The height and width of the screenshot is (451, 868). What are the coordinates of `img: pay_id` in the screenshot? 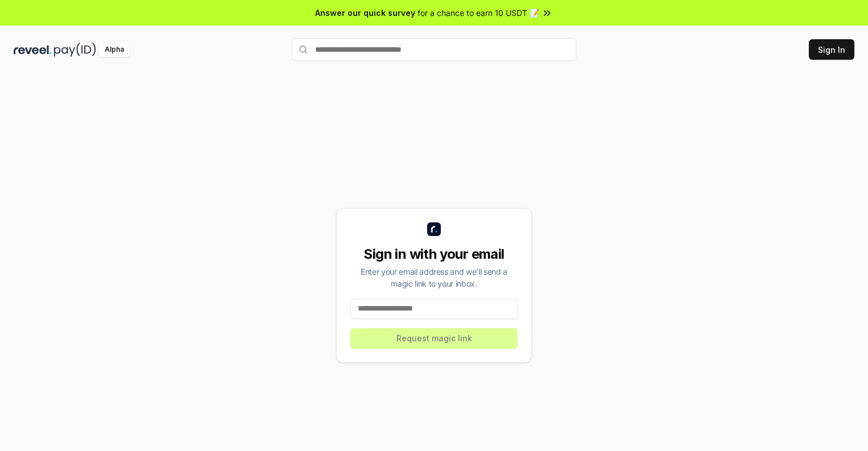 It's located at (75, 49).